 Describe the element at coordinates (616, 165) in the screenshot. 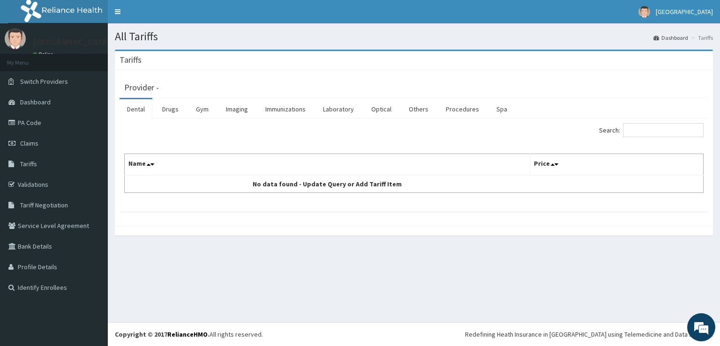

I see `th: Price` at that location.